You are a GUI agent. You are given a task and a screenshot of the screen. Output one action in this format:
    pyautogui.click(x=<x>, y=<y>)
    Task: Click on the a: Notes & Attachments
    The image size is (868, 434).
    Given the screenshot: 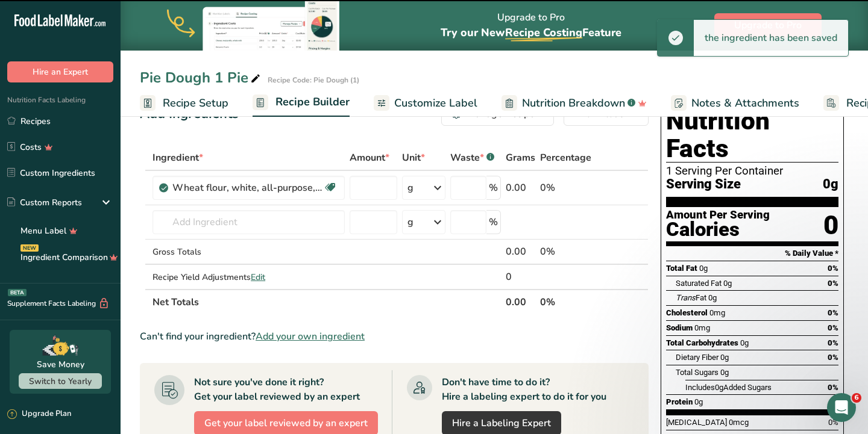 What is the action you would take?
    pyautogui.click(x=735, y=103)
    